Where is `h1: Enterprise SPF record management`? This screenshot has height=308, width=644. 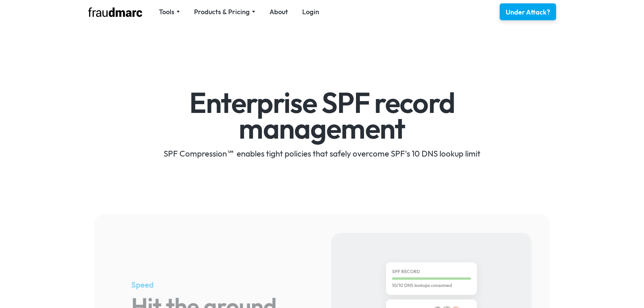 h1: Enterprise SPF record management is located at coordinates (322, 115).